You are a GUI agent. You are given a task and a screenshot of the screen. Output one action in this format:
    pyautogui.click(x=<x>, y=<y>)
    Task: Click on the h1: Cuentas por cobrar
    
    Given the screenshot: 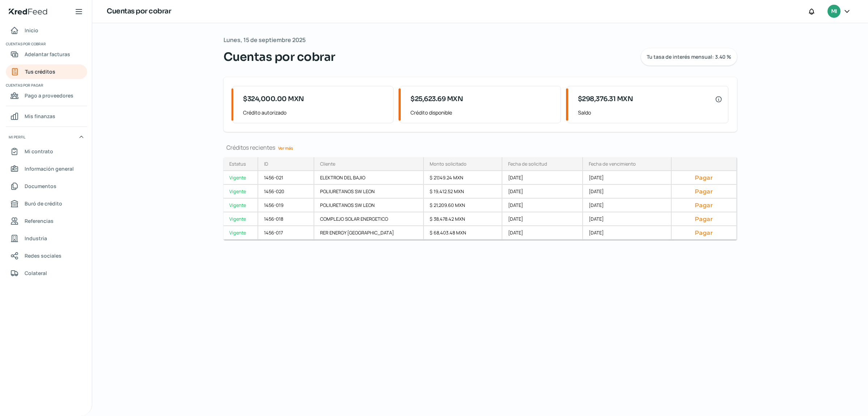 What is the action you would take?
    pyautogui.click(x=139, y=11)
    